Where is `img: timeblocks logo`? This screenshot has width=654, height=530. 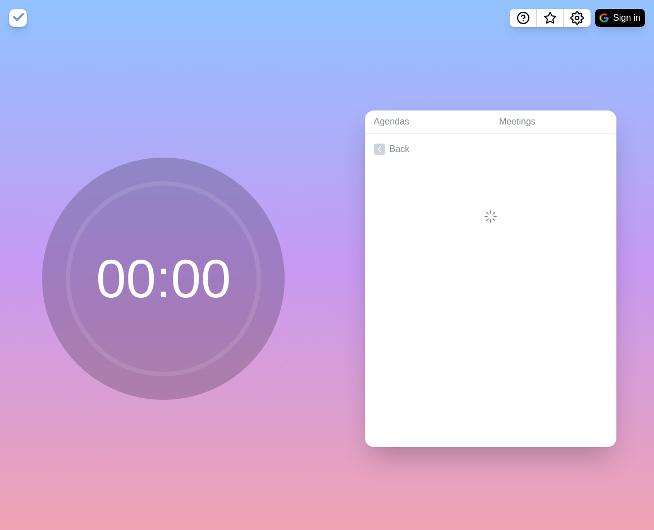
img: timeblocks logo is located at coordinates (18, 18).